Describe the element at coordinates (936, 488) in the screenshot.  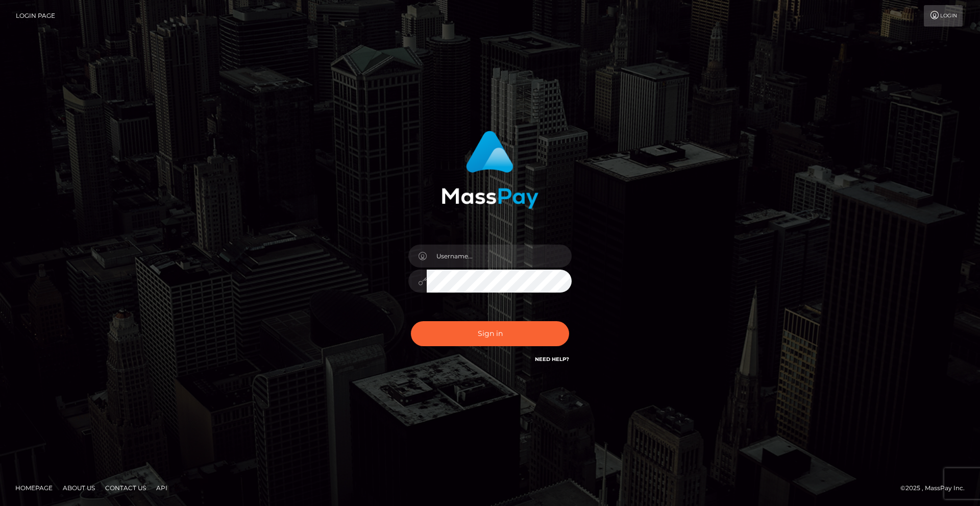
I see `div: © 2025 , MassPay Inc.` at that location.